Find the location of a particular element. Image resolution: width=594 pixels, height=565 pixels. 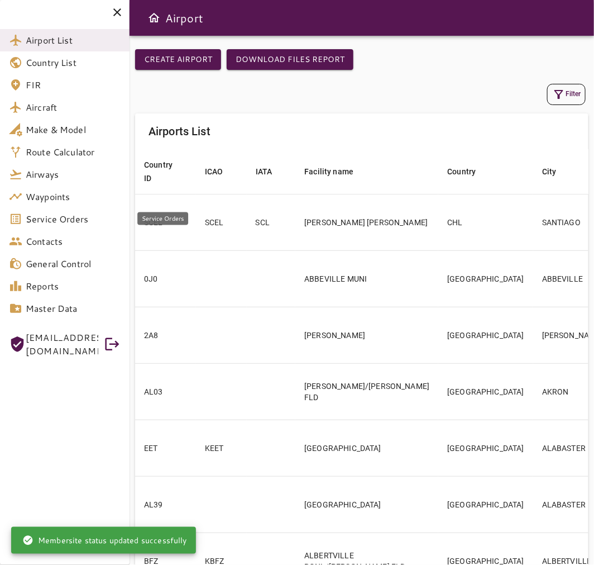

td: CHL is located at coordinates (486, 222).